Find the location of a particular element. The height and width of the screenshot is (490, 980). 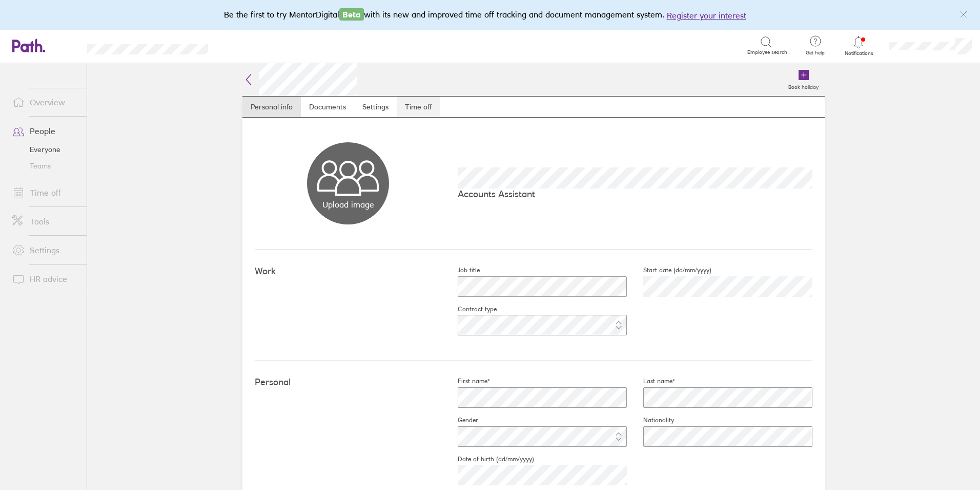

span: Beta is located at coordinates (352, 14).